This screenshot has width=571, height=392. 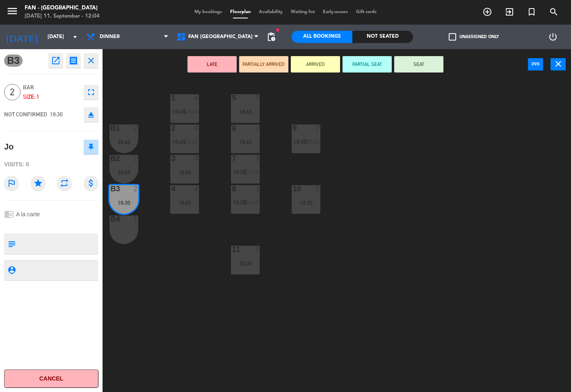 What do you see at coordinates (9, 147) in the screenshot?
I see `div: Jo` at bounding box center [9, 147].